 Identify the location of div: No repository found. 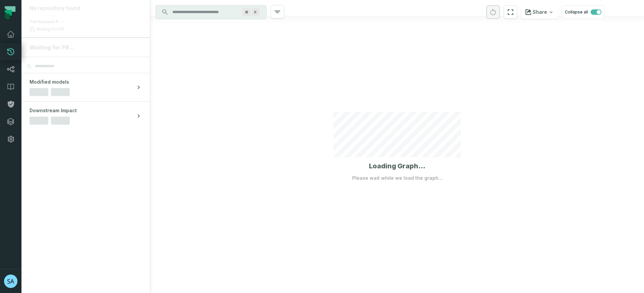
(86, 8).